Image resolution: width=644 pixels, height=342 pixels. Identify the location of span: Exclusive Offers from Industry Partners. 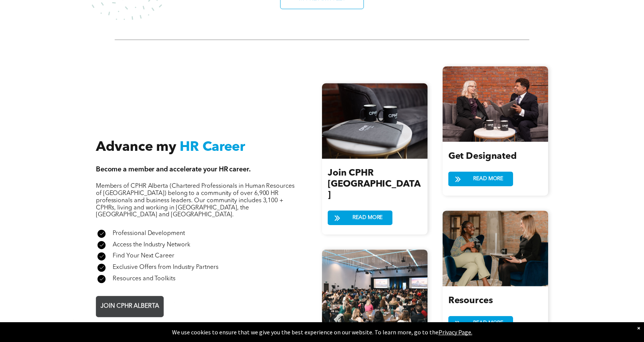
(165, 267).